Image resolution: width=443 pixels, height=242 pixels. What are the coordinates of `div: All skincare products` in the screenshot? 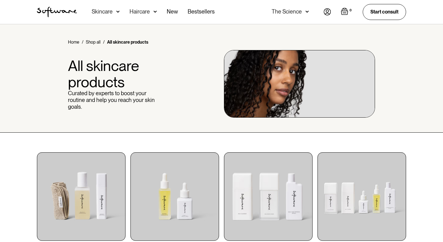 It's located at (128, 42).